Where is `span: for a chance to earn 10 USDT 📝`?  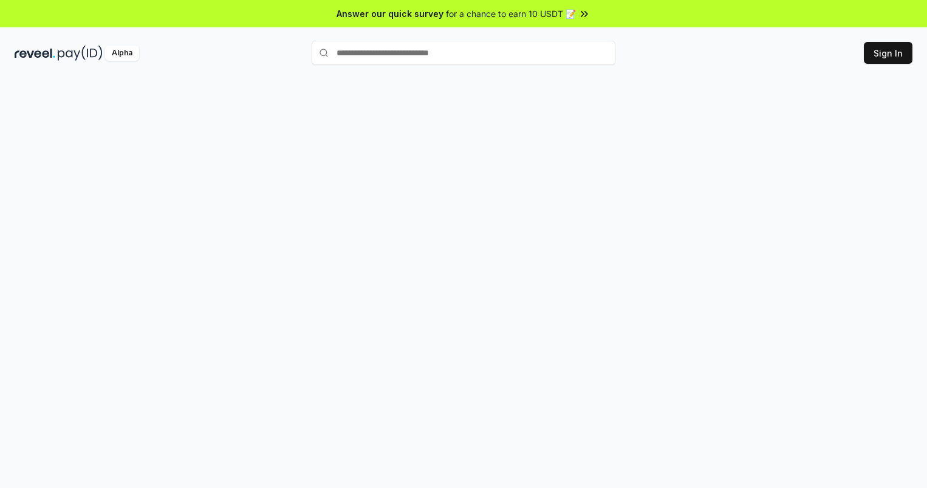 span: for a chance to earn 10 USDT 📝 is located at coordinates (511, 13).